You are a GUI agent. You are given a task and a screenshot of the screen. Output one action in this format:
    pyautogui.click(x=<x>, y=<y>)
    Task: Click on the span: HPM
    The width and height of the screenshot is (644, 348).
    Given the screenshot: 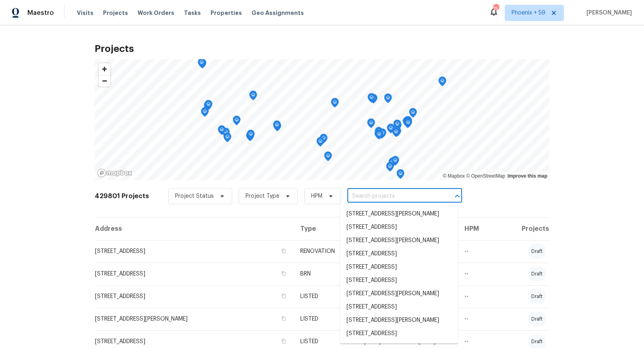 What is the action you would take?
    pyautogui.click(x=317, y=196)
    